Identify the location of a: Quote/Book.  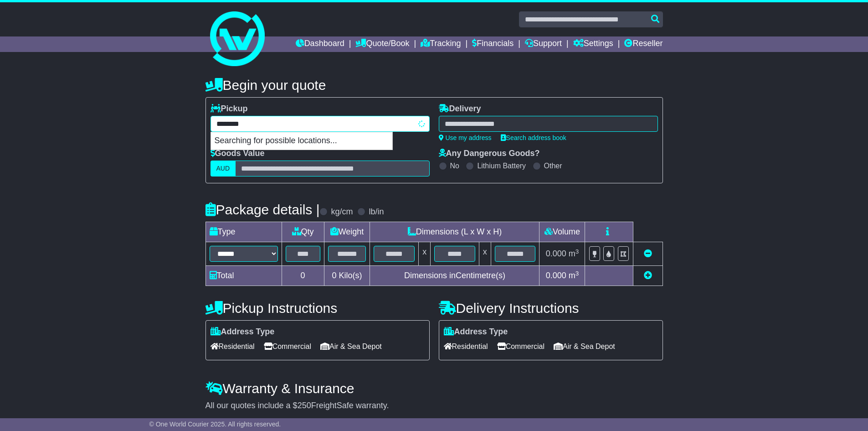
(382, 44).